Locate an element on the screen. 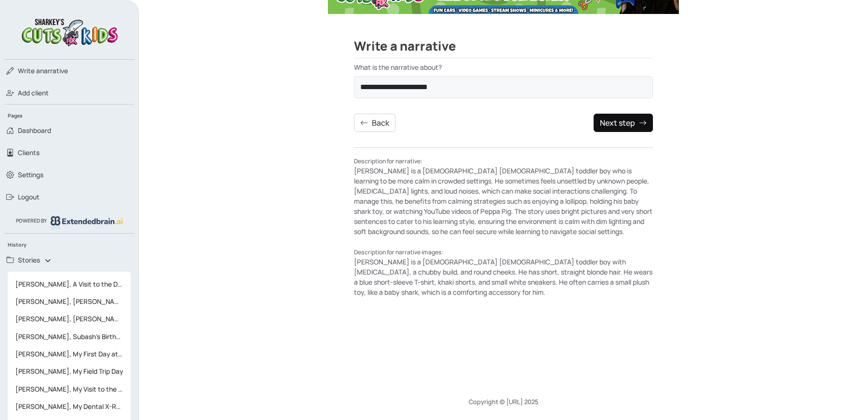 The height and width of the screenshot is (420, 868). span: Dashboard is located at coordinates (34, 130).